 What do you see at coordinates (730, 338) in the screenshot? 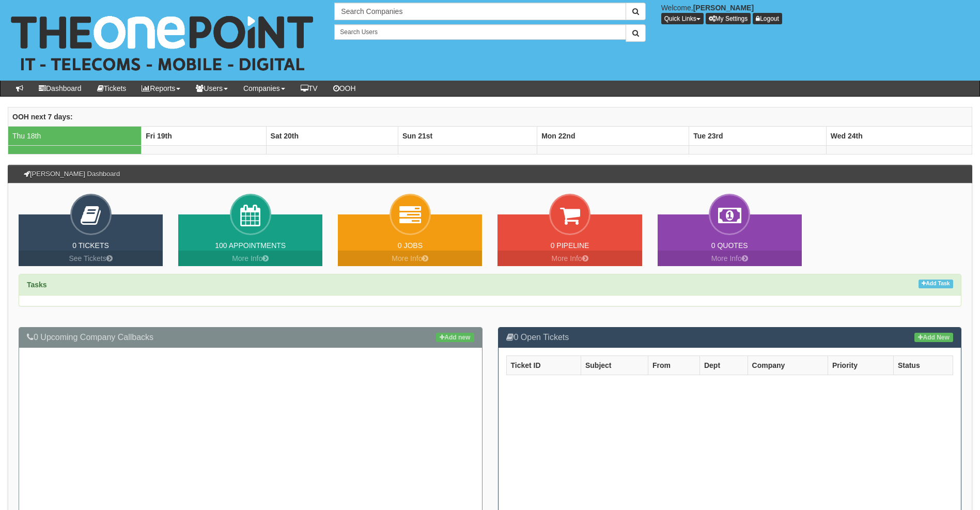
I see `h3: 0 Open Tickets` at bounding box center [730, 338].